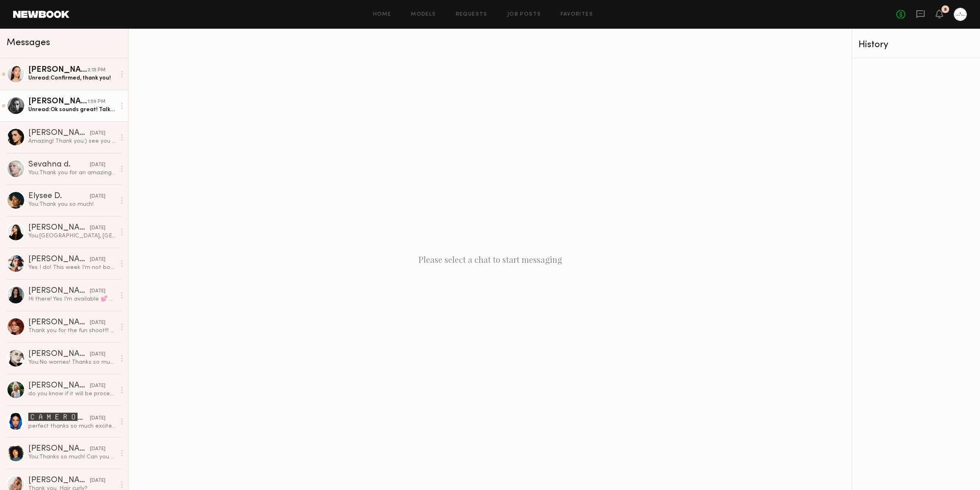 The height and width of the screenshot is (490, 980). I want to click on div: Unread: Confirmed, thank you!, so click(72, 78).